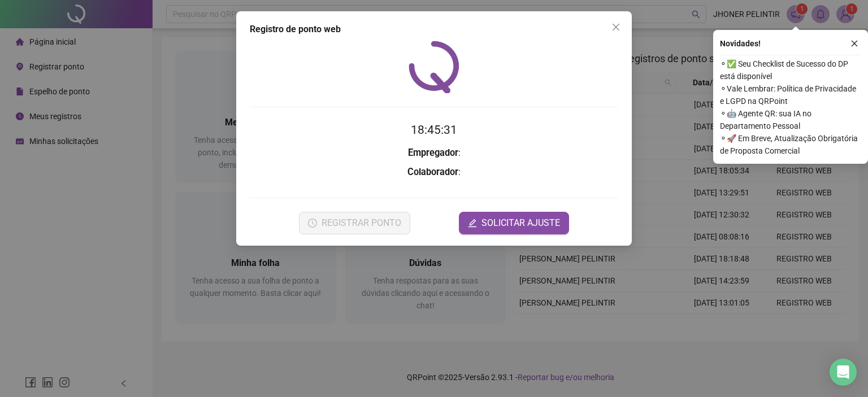 The image size is (868, 397). Describe the element at coordinates (616, 28) in the screenshot. I see `button: Close` at that location.